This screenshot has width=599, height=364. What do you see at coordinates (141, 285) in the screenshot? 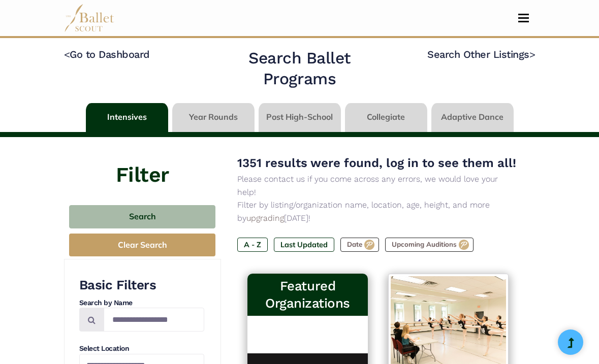
I see `h3: Basic Filters` at bounding box center [141, 285].